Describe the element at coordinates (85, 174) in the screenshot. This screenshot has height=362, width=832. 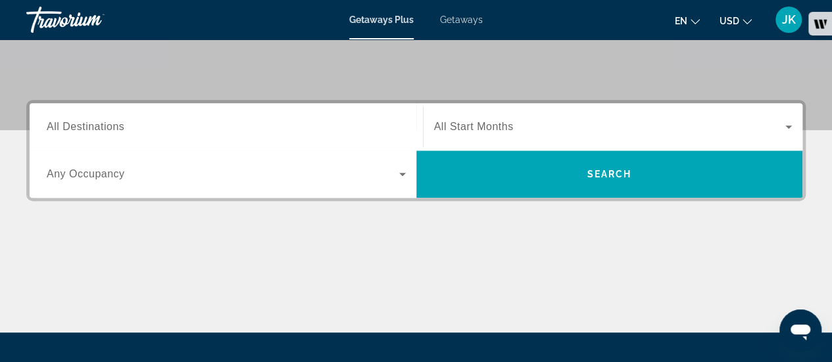
I see `span: Any Occupancy` at that location.